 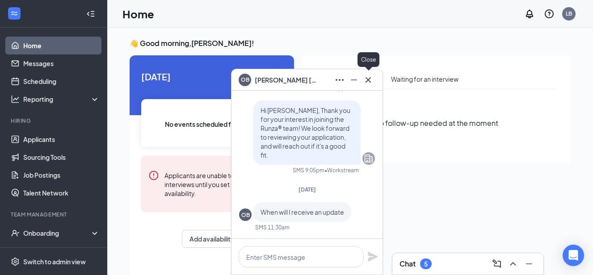 I want to click on div: 5, so click(x=426, y=264).